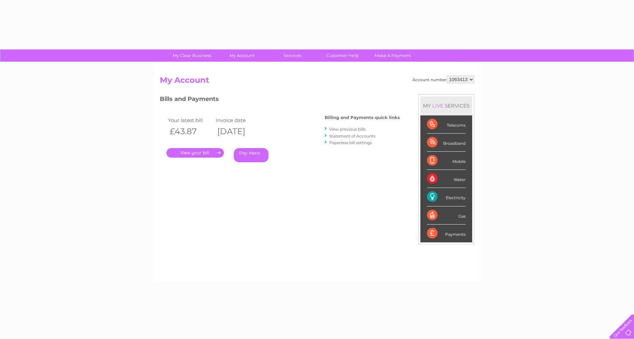 The height and width of the screenshot is (339, 634). What do you see at coordinates (192, 55) in the screenshot?
I see `a: My Clear Business` at bounding box center [192, 55].